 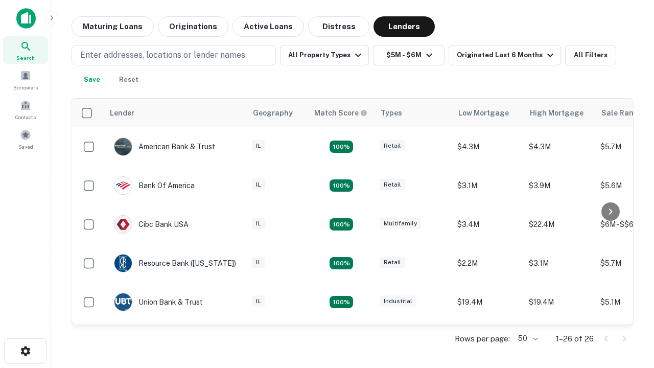 I want to click on div: Types, so click(x=391, y=113).